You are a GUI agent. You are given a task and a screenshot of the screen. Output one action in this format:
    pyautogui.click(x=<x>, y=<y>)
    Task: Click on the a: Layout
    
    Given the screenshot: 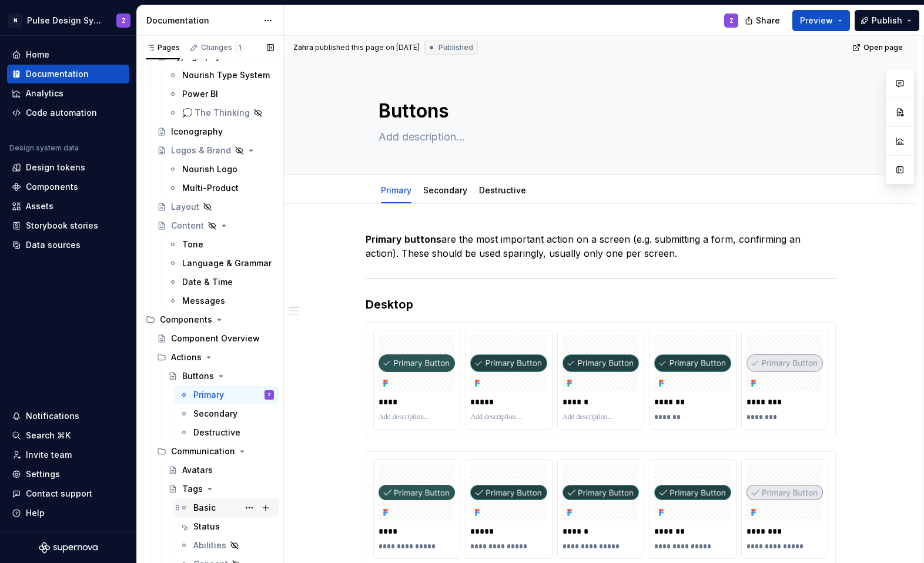 What is the action you would take?
    pyautogui.click(x=215, y=207)
    